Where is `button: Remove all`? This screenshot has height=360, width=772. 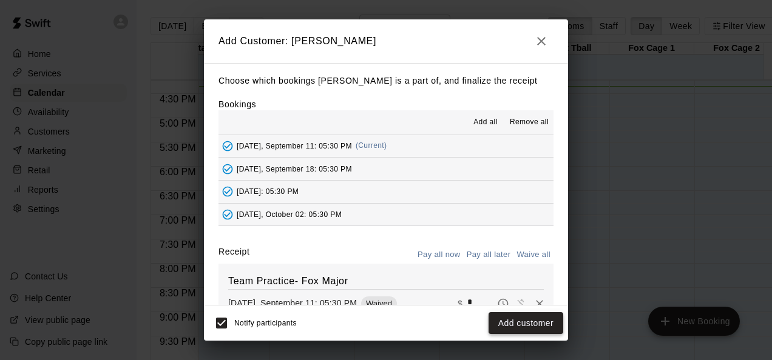
button: Remove all is located at coordinates (529, 123).